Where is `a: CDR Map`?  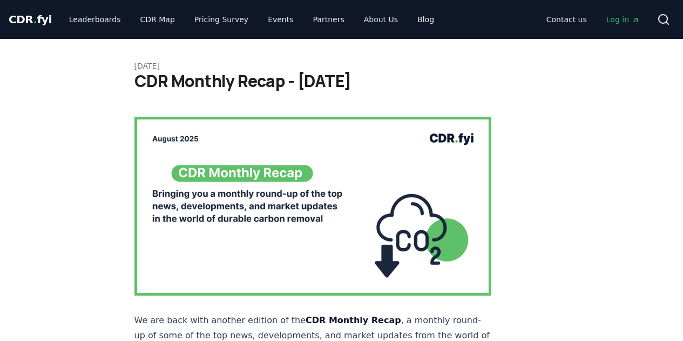 a: CDR Map is located at coordinates (158, 19).